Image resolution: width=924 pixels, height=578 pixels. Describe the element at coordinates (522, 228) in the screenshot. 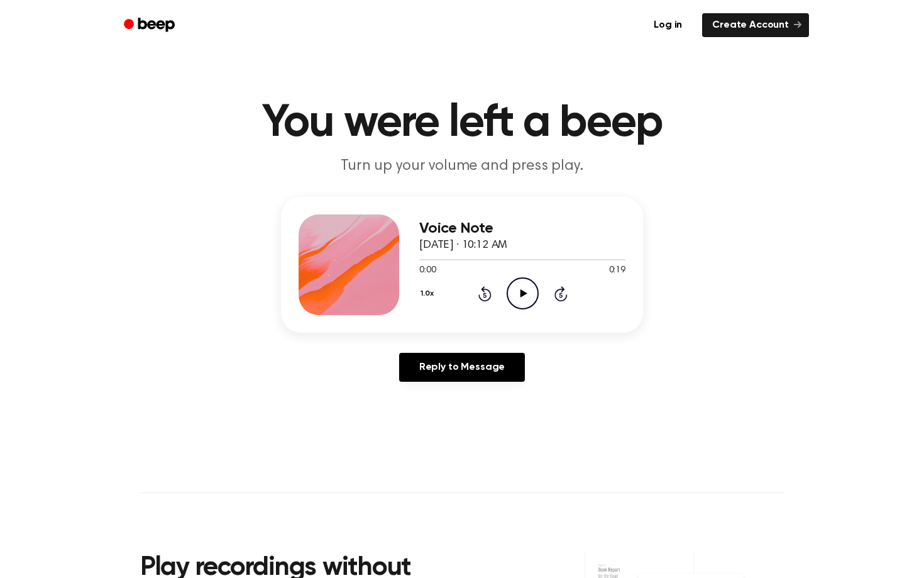

I see `h3: Voice Note` at that location.